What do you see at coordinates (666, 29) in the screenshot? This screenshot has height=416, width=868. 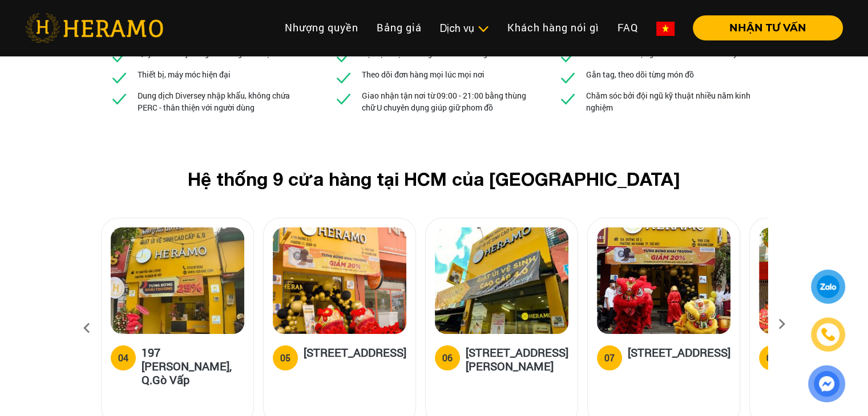 I see `img: vn-flag.png` at bounding box center [666, 29].